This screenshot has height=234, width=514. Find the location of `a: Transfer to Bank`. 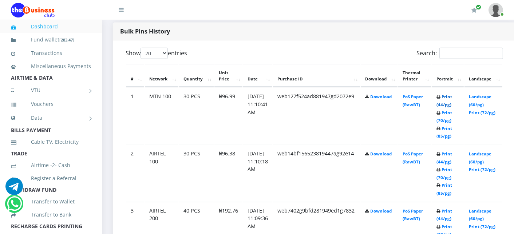

a: Transfer to Bank is located at coordinates (51, 215).